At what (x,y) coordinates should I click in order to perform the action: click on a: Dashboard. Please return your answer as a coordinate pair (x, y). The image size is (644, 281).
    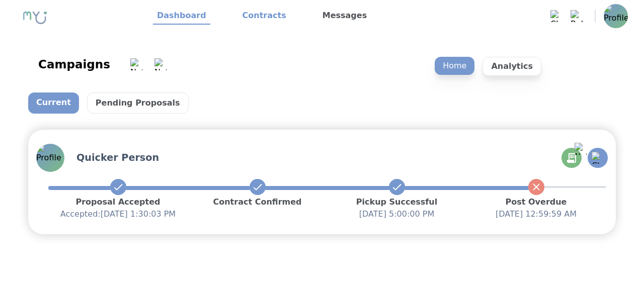
    Looking at the image, I should click on (182, 16).